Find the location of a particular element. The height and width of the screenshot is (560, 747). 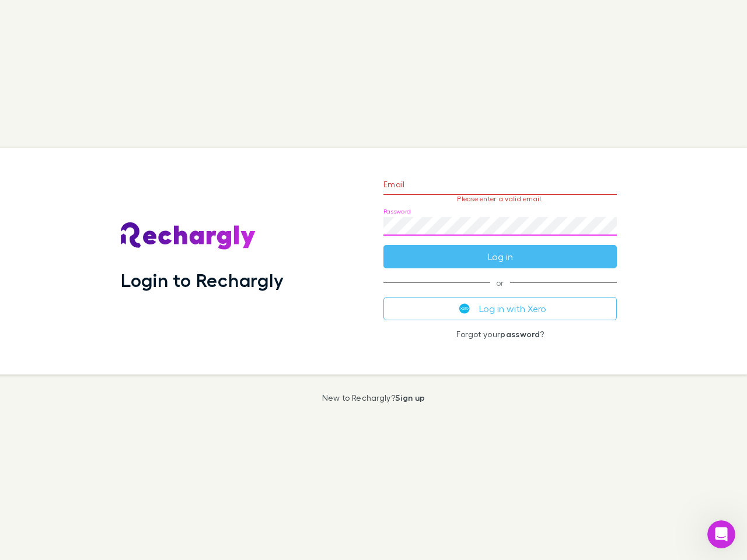

img: Xero's logo is located at coordinates (464, 308).